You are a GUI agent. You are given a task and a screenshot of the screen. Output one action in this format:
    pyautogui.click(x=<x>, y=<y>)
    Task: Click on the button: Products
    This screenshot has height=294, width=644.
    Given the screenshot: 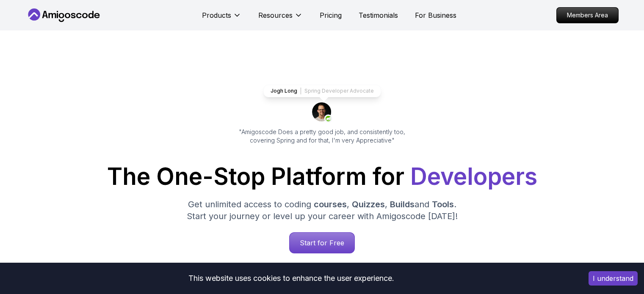 What is the action you would take?
    pyautogui.click(x=221, y=18)
    